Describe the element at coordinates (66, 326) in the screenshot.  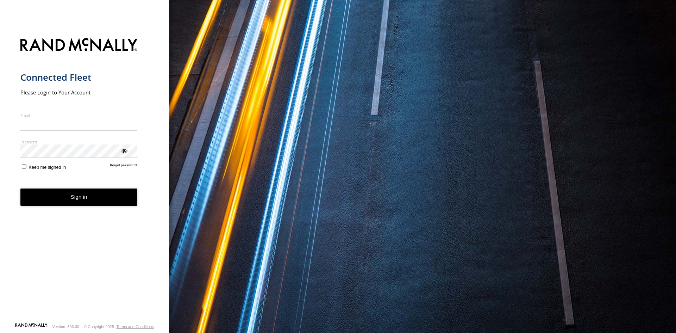
I see `div: Version: 306.00` at that location.